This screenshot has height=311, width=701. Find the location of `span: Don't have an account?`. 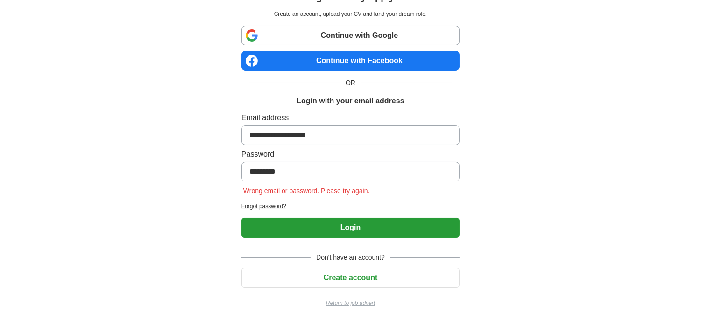

span: Don't have an account? is located at coordinates (350, 257).